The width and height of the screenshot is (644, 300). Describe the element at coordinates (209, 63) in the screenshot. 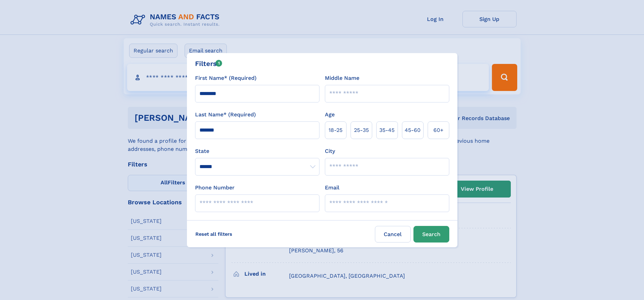

I see `div: Filters` at that location.